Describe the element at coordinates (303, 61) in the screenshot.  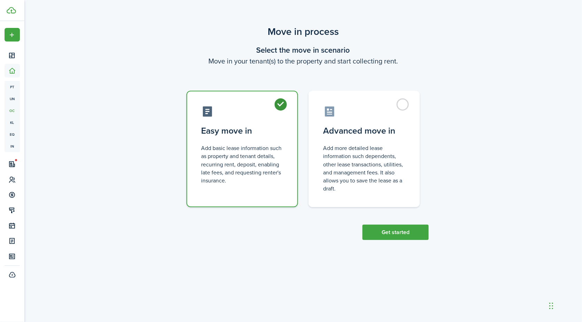
I see `wizard-step-header-description: Move in your tenant(s) to the property and start collecting rent.` at that location.